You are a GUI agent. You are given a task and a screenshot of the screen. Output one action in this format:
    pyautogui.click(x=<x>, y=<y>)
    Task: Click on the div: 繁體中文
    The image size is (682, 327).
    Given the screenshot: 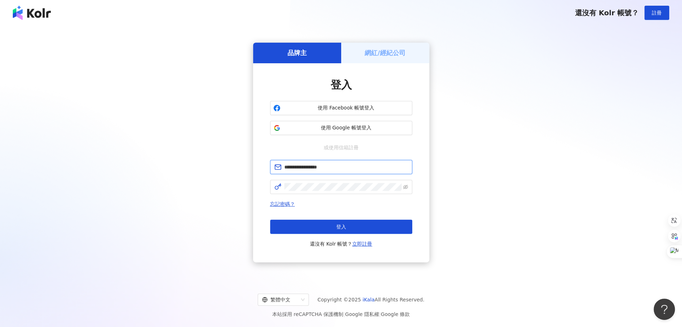 What is the action you would take?
    pyautogui.click(x=280, y=300)
    